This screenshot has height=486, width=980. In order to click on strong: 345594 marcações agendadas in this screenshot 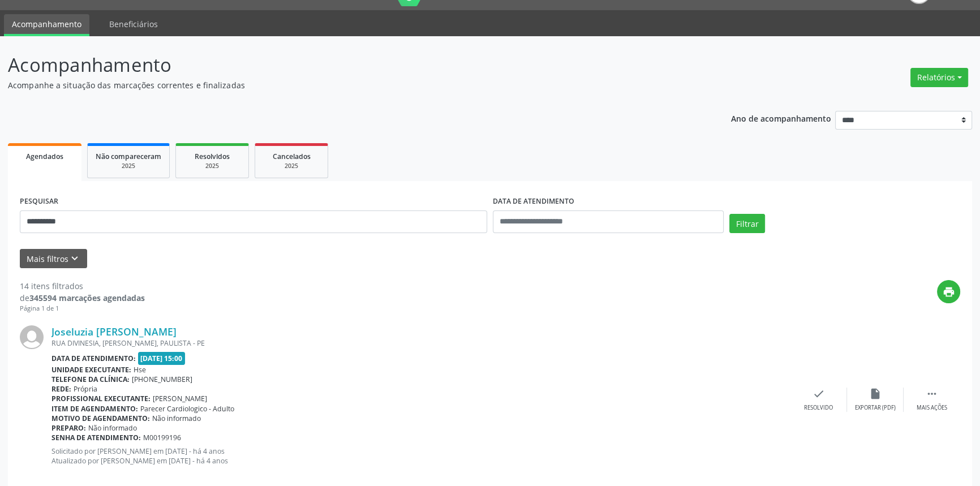, I will do `click(87, 298)`.